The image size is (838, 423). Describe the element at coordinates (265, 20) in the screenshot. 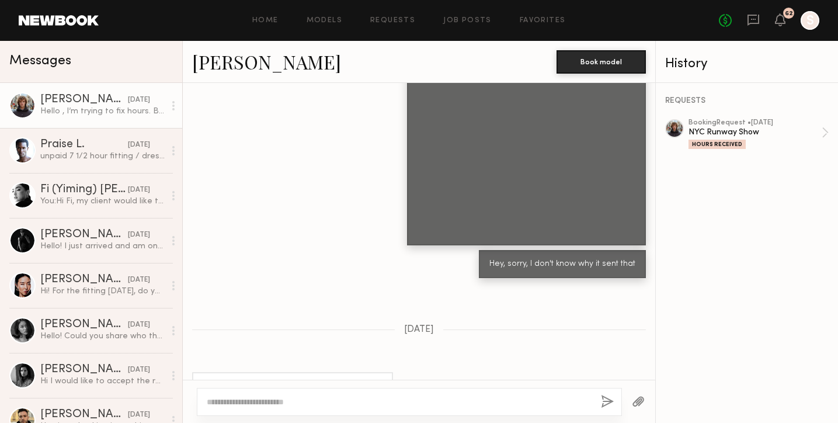

I see `a: Home` at that location.